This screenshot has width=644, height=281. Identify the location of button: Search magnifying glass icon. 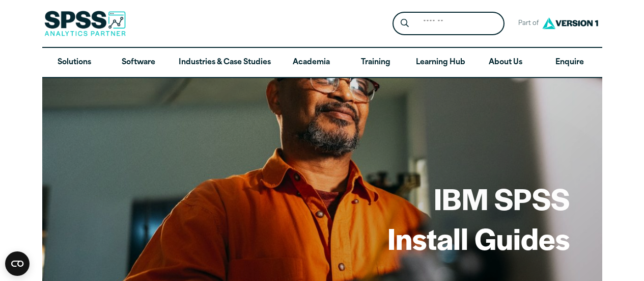
(404, 23).